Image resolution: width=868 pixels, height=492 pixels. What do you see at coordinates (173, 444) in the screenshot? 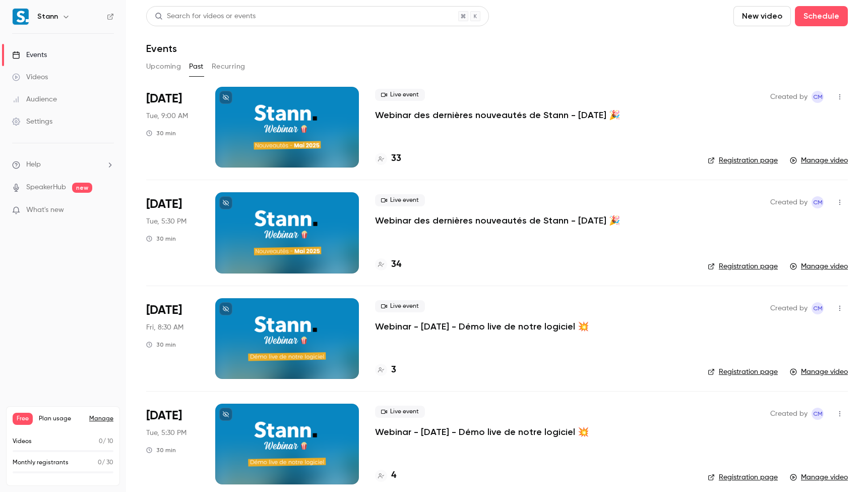
I see `div: Apr 8 Tue, 5:30 PM (Europe/Paris)` at bounding box center [173, 444].